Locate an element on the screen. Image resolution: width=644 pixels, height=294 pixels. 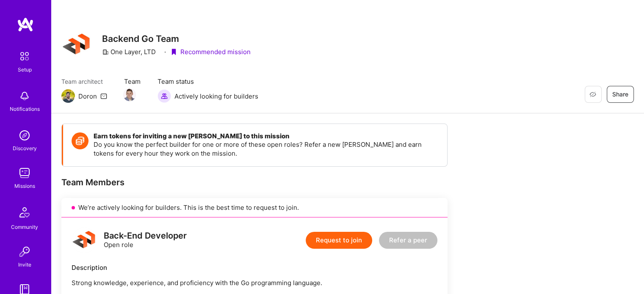
i: icon Mail is located at coordinates (104, 96).